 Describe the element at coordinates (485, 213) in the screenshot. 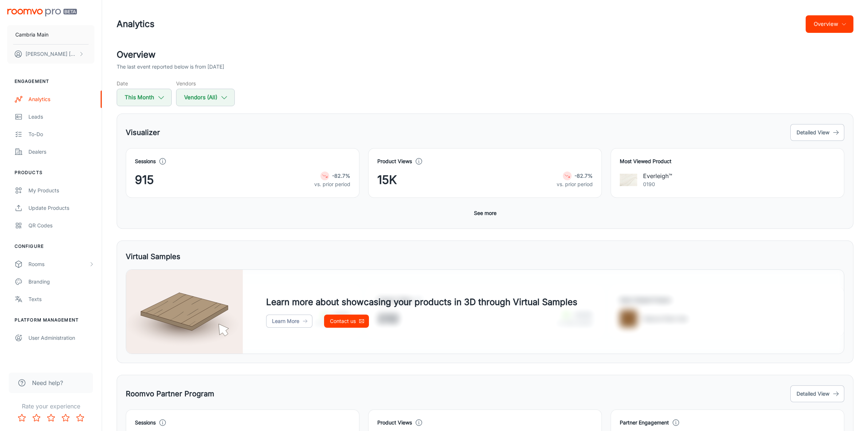

I see `button: See more` at that location.